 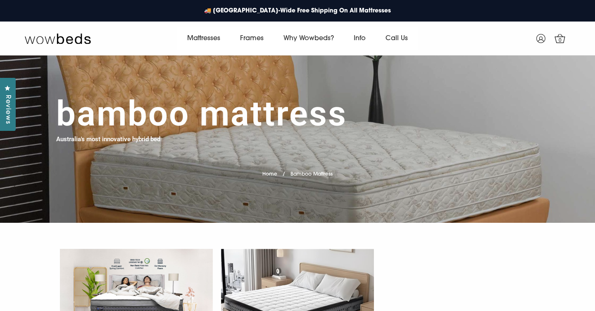 What do you see at coordinates (270, 174) in the screenshot?
I see `a: Home` at bounding box center [270, 174].